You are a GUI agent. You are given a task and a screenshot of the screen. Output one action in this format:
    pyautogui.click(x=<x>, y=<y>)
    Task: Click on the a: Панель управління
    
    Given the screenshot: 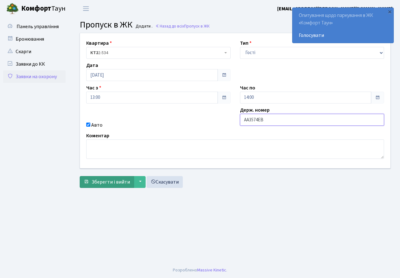 What is the action you would take?
    pyautogui.click(x=34, y=27)
    